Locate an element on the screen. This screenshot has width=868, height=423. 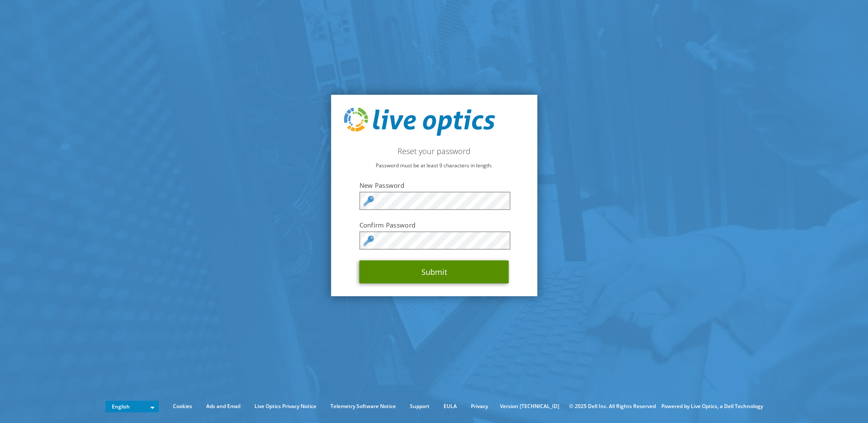
label: New Password is located at coordinates (434, 186).